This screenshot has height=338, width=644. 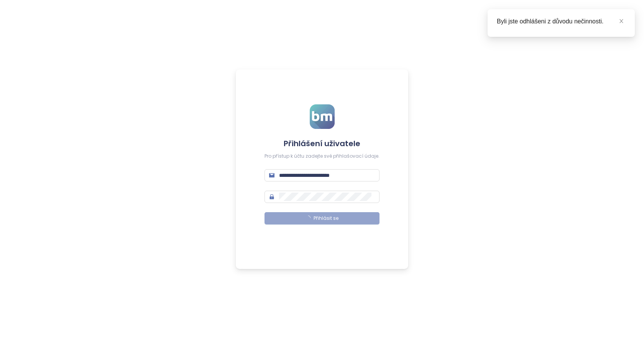 What do you see at coordinates (308, 218) in the screenshot?
I see `span: loading` at bounding box center [308, 218].